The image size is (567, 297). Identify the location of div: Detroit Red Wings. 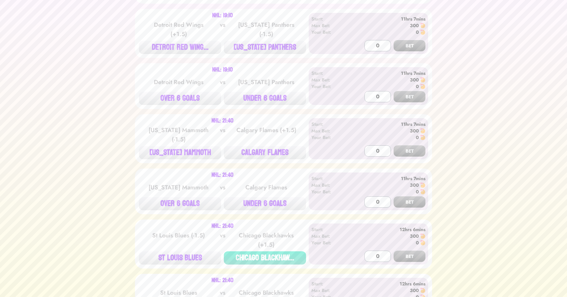
(179, 82).